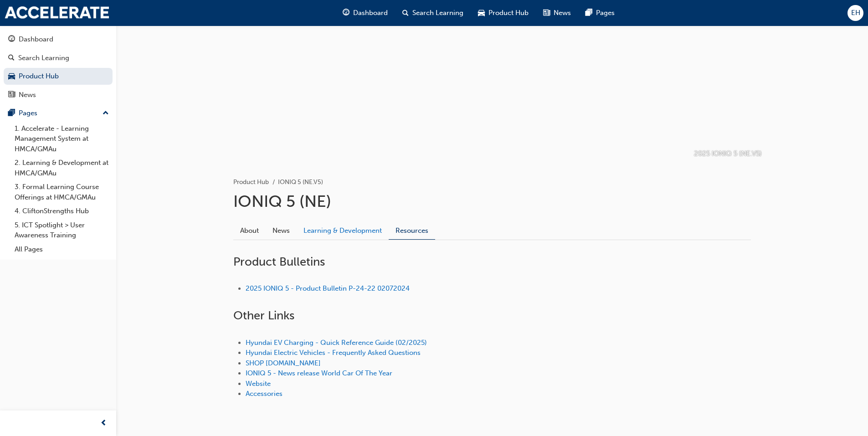 This screenshot has height=436, width=868. I want to click on div: Dashboard, so click(36, 40).